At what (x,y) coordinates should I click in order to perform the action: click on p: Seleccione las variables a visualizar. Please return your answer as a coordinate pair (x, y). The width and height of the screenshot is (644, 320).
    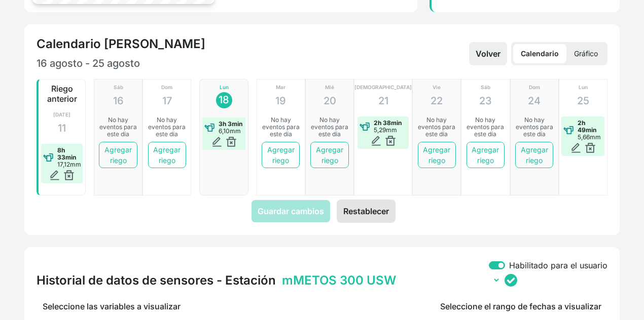
    Looking at the image, I should click on (200, 306).